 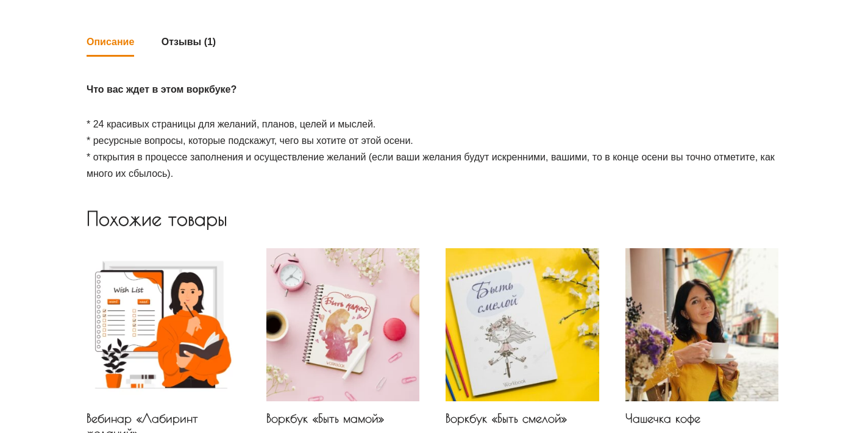 What do you see at coordinates (162, 89) in the screenshot?
I see `strong: Что вас ждет в этом воркбуке?` at bounding box center [162, 89].